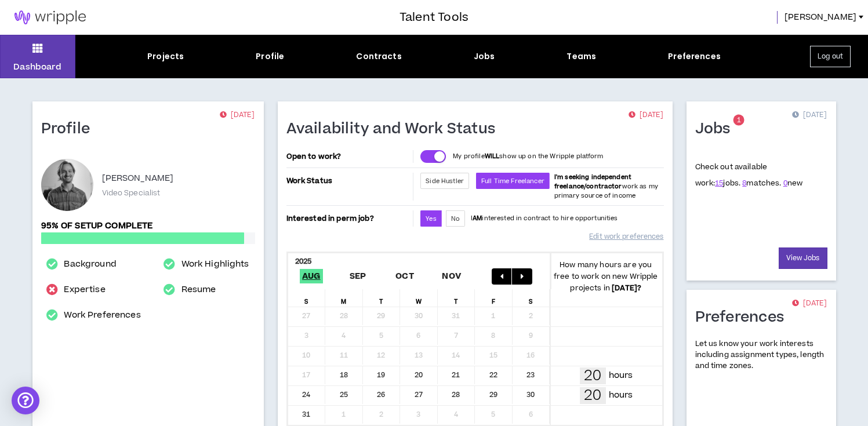  Describe the element at coordinates (606, 276) in the screenshot. I see `p: How many hours are you free to work on new Wripple projects in` at that location.